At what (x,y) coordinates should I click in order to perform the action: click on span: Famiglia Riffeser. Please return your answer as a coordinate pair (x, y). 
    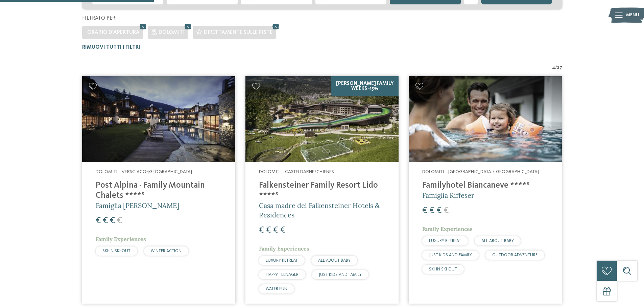
    Looking at the image, I should click on (449, 195).